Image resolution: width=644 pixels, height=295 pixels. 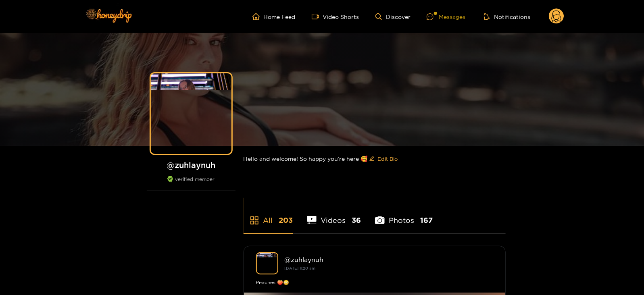 I want to click on li: Videos, so click(x=335, y=215).